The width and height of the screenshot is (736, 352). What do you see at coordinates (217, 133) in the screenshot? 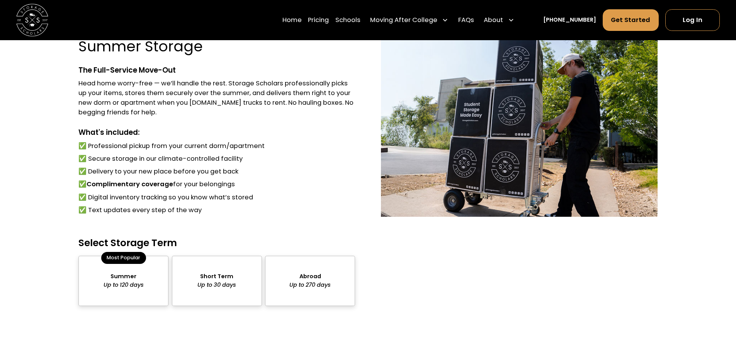
I see `div: What's included:` at bounding box center [217, 133].